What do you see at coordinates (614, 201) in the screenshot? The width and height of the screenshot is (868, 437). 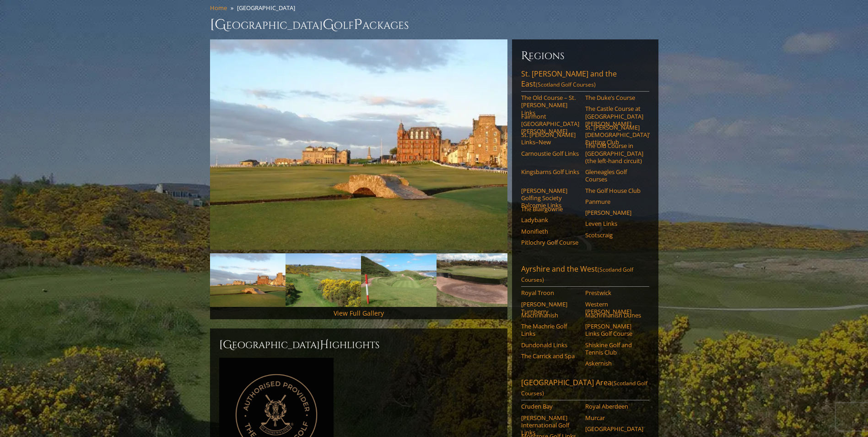 I see `a: Panmure` at bounding box center [614, 201].